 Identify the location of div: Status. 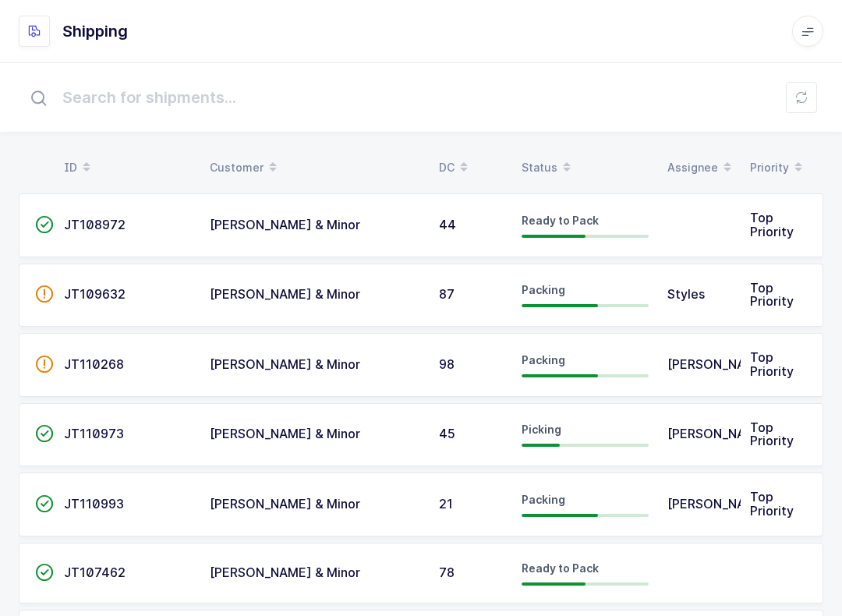
(585, 167).